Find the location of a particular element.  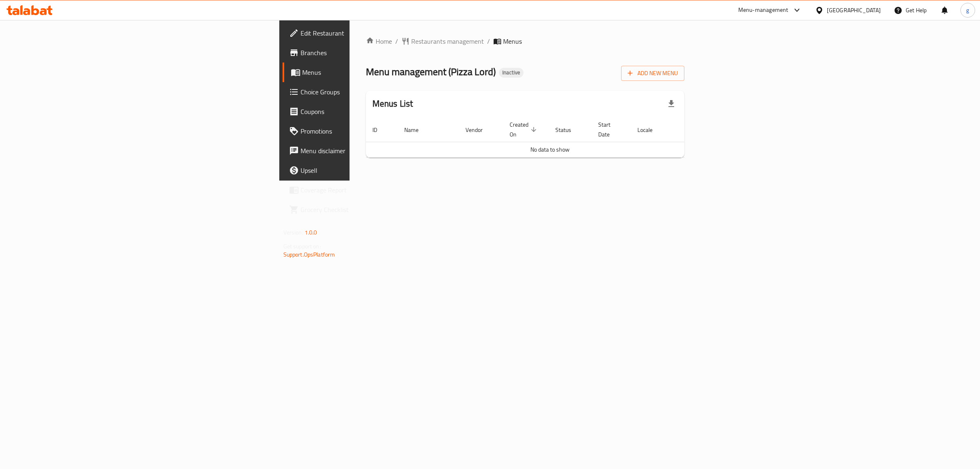

a: Coverage Report is located at coordinates (363, 190).